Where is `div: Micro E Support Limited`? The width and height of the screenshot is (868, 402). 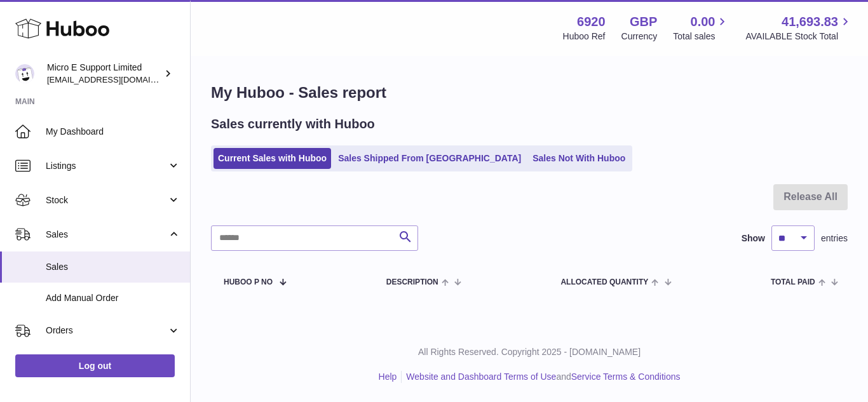 div: Micro E Support Limited is located at coordinates (104, 73).